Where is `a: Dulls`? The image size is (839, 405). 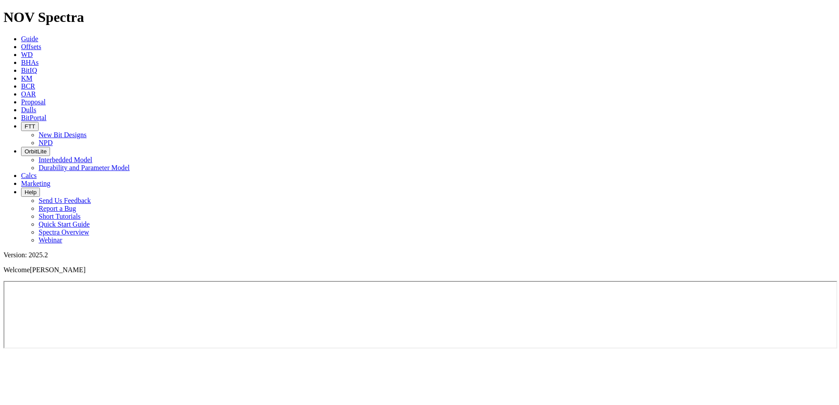 a: Dulls is located at coordinates (29, 110).